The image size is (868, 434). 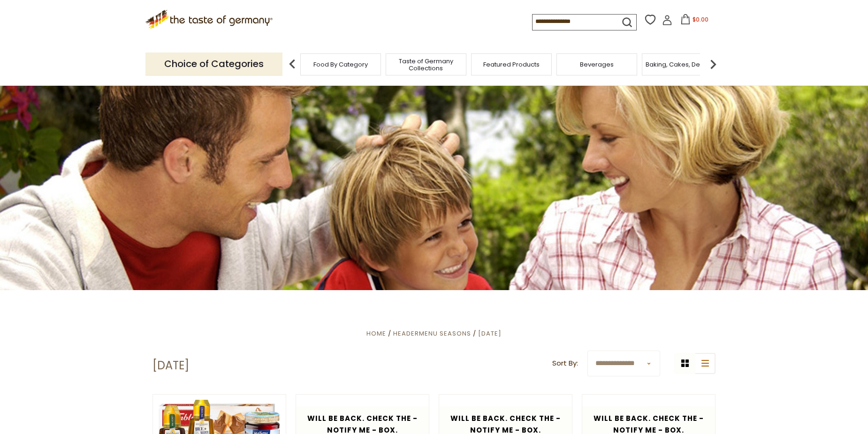 I want to click on a: Taste of Germany Collections, so click(x=426, y=64).